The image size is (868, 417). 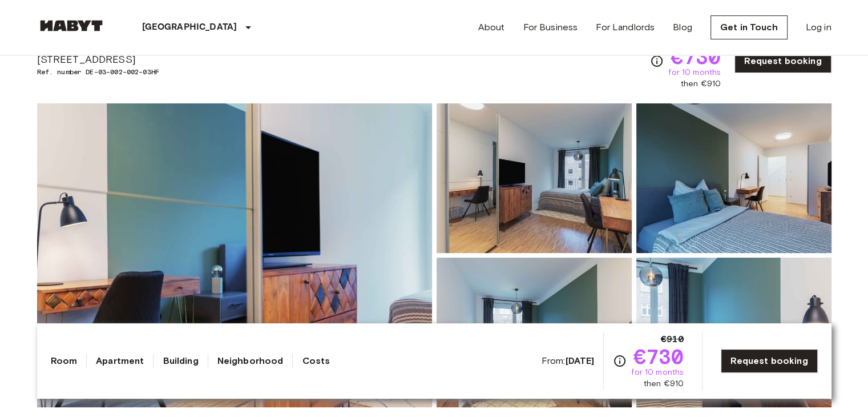 What do you see at coordinates (117, 72) in the screenshot?
I see `span: Ref. number DE-03-002-002-03HF` at bounding box center [117, 72].